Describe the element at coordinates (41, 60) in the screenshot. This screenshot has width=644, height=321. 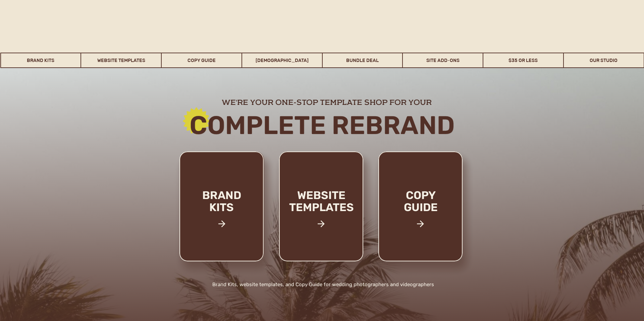
I see `a: Brand Kits` at that location.